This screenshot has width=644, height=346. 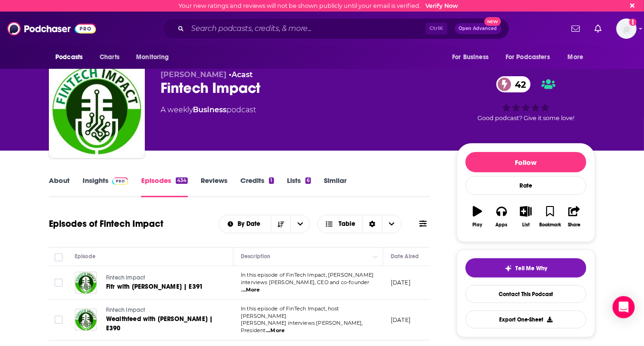 What do you see at coordinates (502, 225) in the screenshot?
I see `div: Apps` at bounding box center [502, 225].